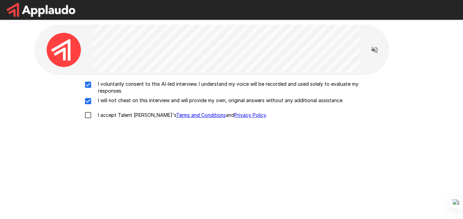  I want to click on p: I will not cheat on this interview and will provide my own, original answers without any addition..., so click(219, 101).